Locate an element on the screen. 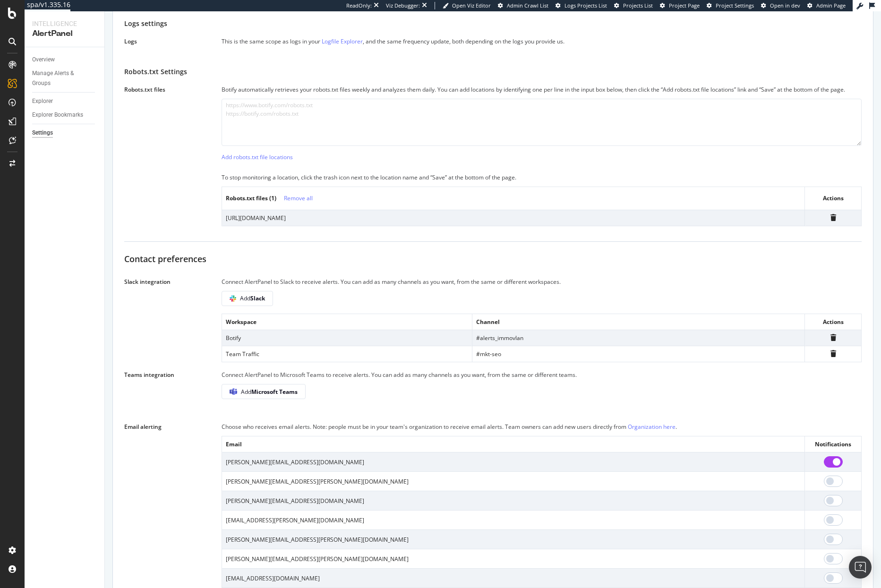 This screenshot has width=881, height=588. div: Slack integration is located at coordinates (147, 281).